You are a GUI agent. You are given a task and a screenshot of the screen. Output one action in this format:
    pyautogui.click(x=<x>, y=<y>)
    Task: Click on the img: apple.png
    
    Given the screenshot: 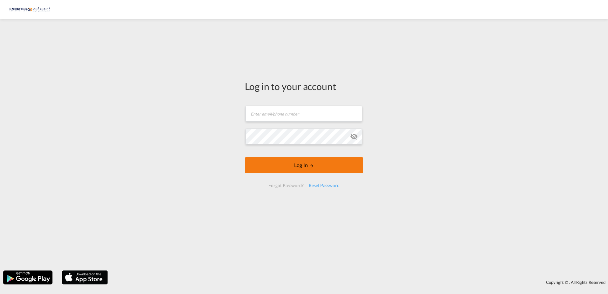 What is the action you would take?
    pyautogui.click(x=85, y=277)
    